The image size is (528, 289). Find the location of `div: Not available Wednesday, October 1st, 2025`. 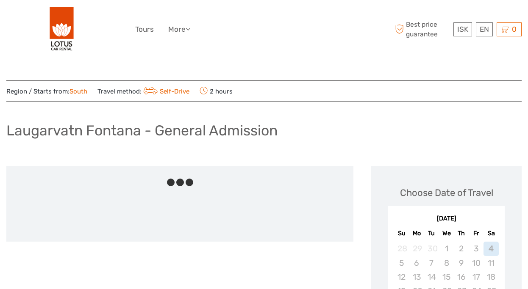

div: Not available Wednesday, October 1st, 2025 is located at coordinates (446, 249).